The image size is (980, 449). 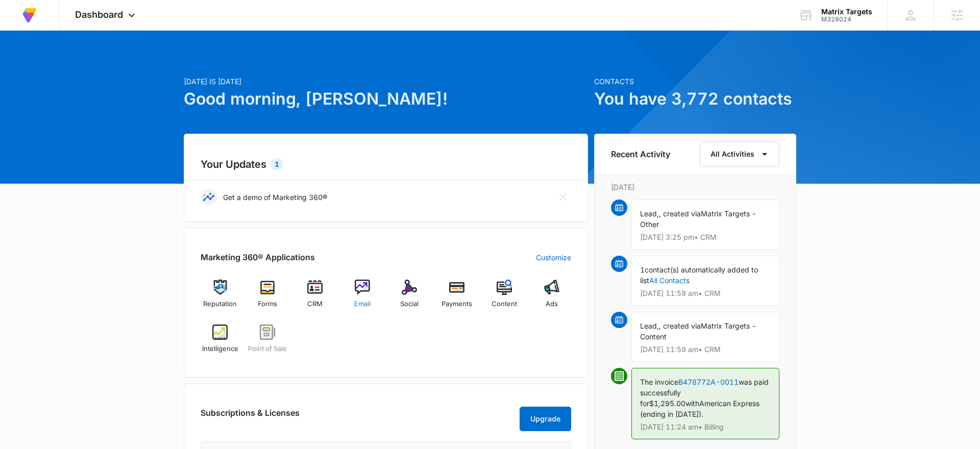 I want to click on div: Keywords by Traffic, so click(x=142, y=63).